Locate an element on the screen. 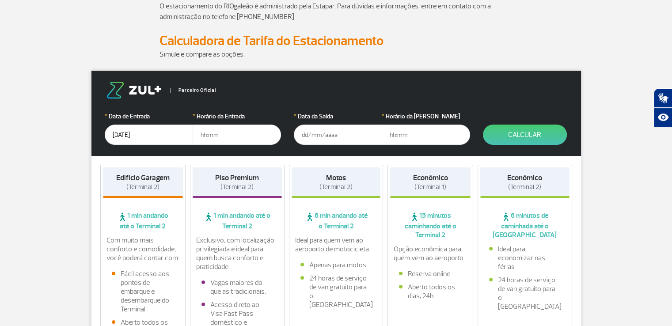  p: Simule e compare as opções. is located at coordinates (336, 54).